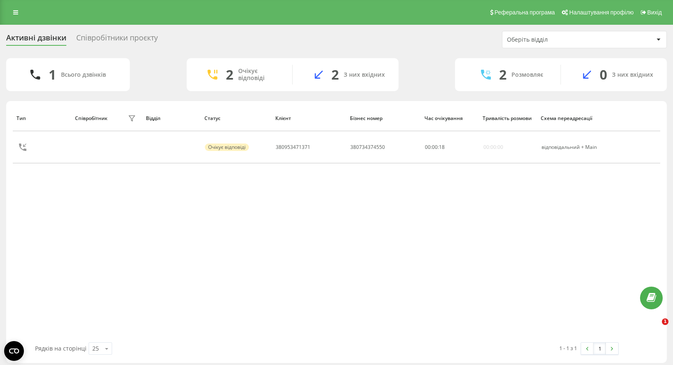 This screenshot has height=365, width=673. I want to click on div: 00:00:00, so click(494, 147).